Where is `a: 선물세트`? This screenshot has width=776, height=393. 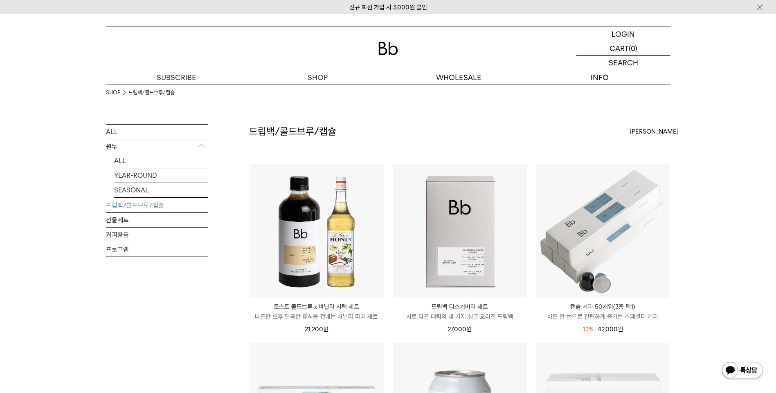 a: 선물세트 is located at coordinates (157, 220).